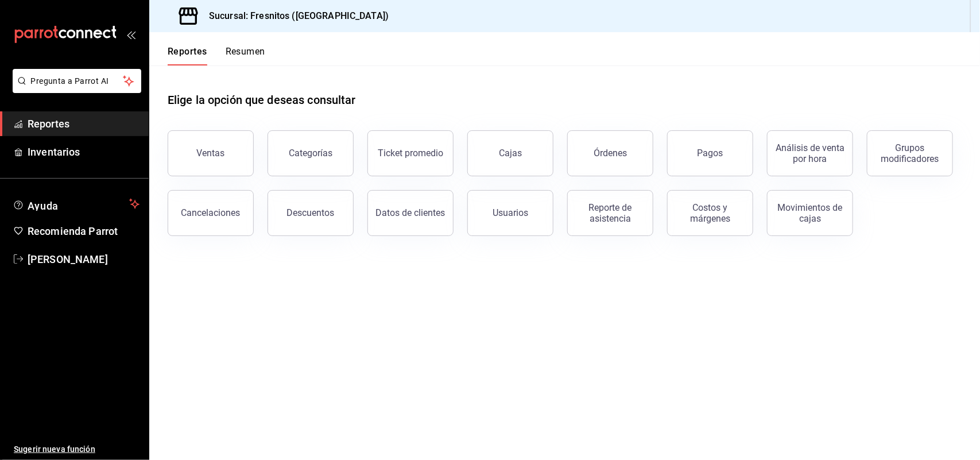 The height and width of the screenshot is (460, 980). What do you see at coordinates (245, 56) in the screenshot?
I see `button: Resumen` at bounding box center [245, 56].